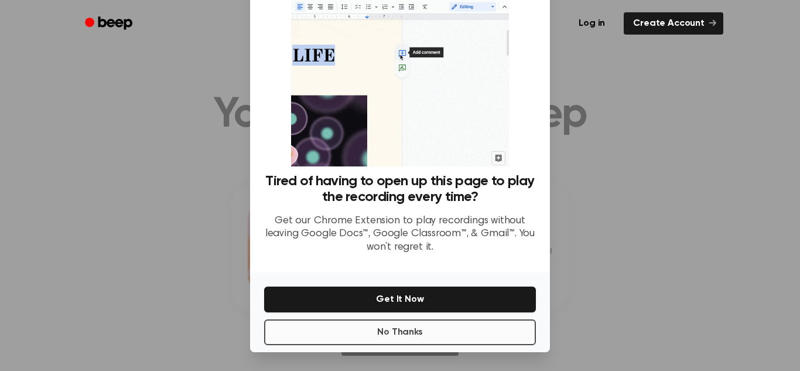 The height and width of the screenshot is (371, 800). Describe the element at coordinates (110, 23) in the screenshot. I see `a: Beep` at that location.